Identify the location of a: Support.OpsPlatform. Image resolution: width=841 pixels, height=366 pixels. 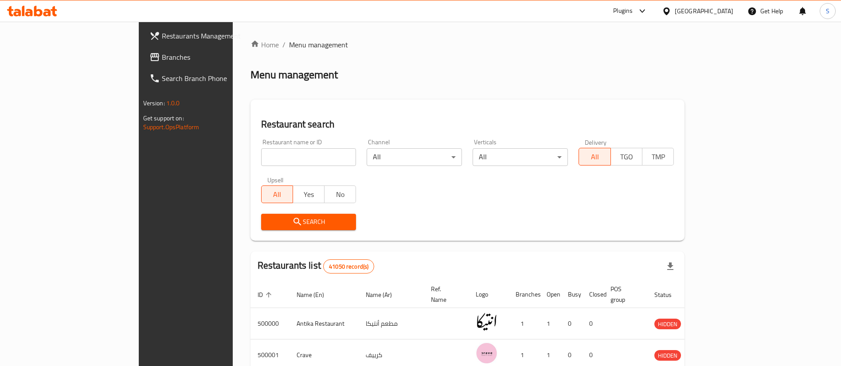
(171, 127).